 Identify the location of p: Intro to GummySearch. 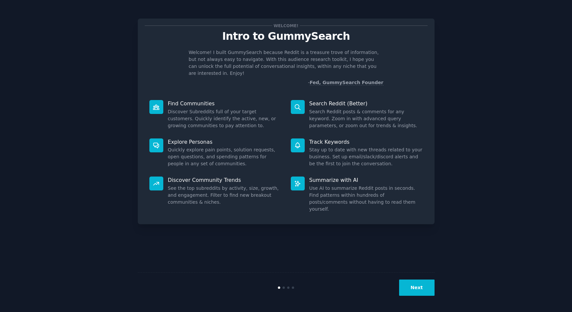
(286, 36).